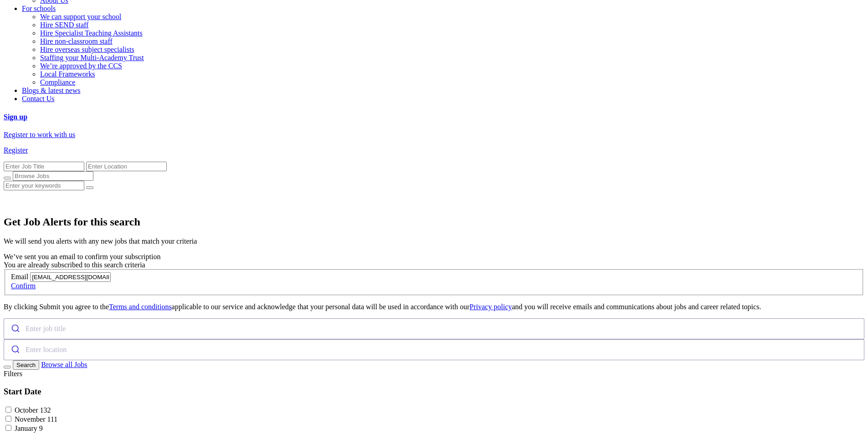 The width and height of the screenshot is (868, 434). I want to click on span: January, so click(26, 428).